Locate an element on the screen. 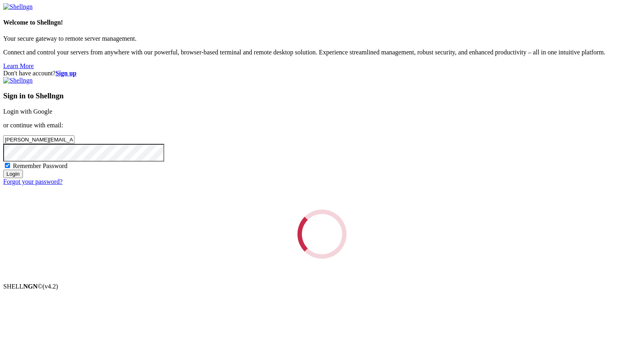 This screenshot has height=349, width=644. a: Forgot your password? is located at coordinates (32, 181).